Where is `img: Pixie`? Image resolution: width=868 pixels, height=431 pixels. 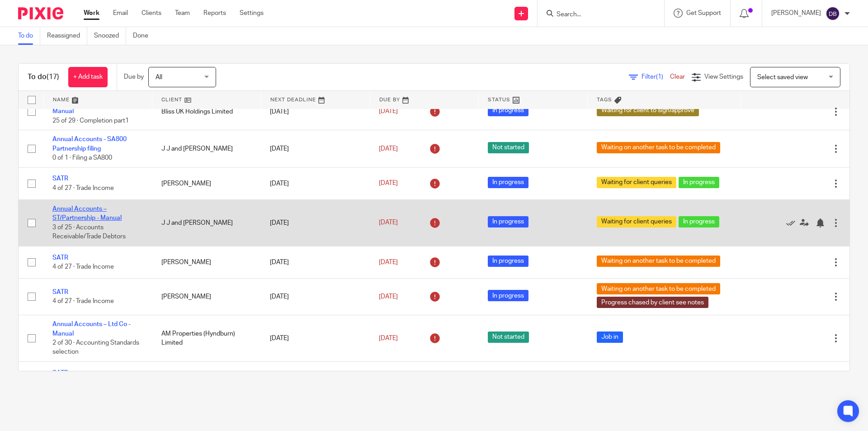 img: Pixie is located at coordinates (41, 13).